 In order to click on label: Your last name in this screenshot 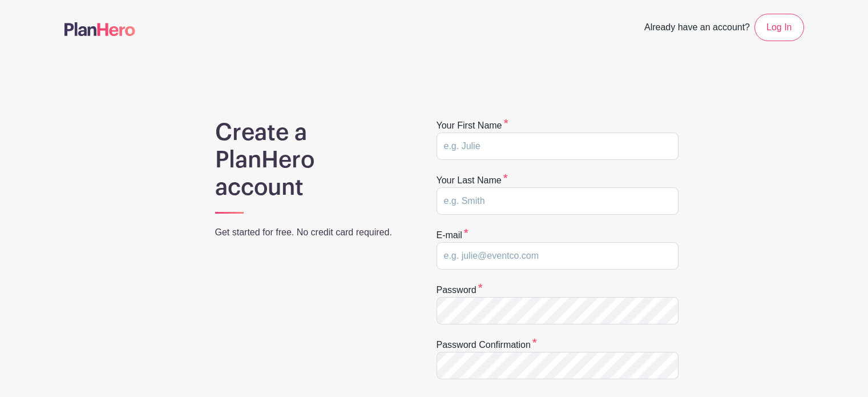, I will do `click(471, 180)`.